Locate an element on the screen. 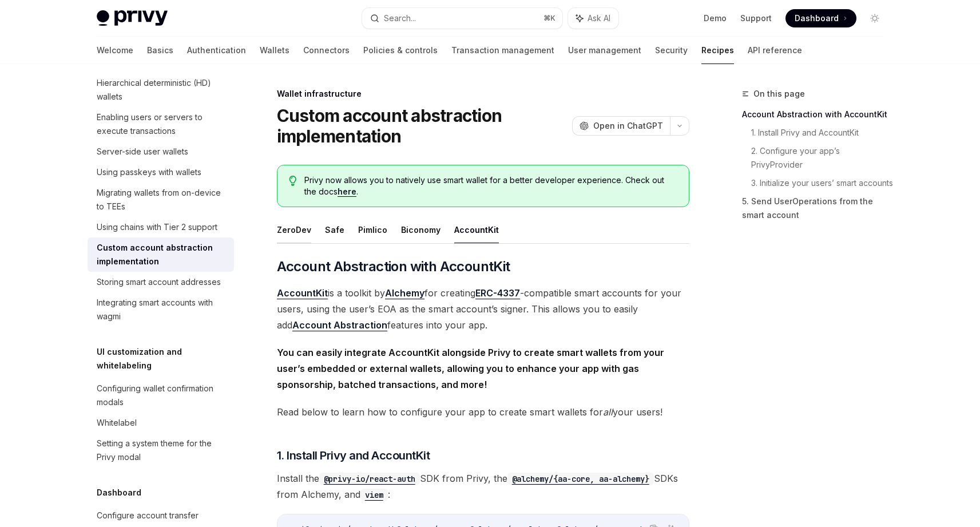  span: ⌘ K is located at coordinates (550, 18).